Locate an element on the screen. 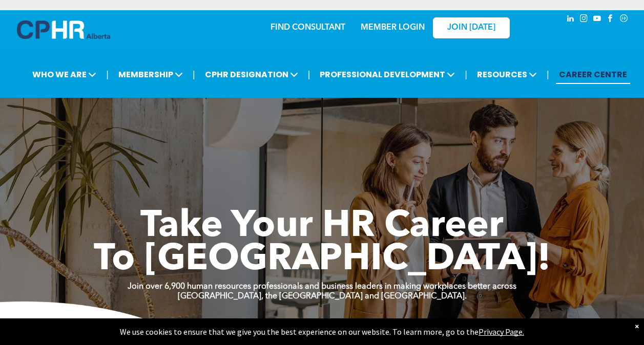 The height and width of the screenshot is (345, 644). span: Take Your HR Career is located at coordinates (322, 227).